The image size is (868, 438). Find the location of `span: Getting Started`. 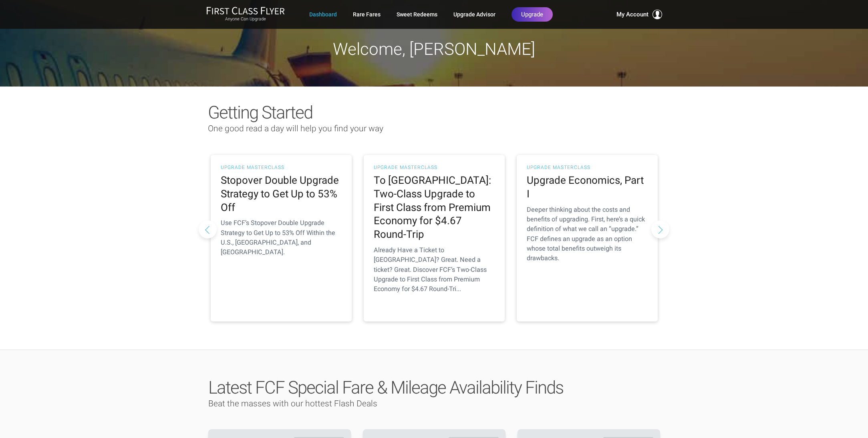

span: Getting Started is located at coordinates (260, 112).